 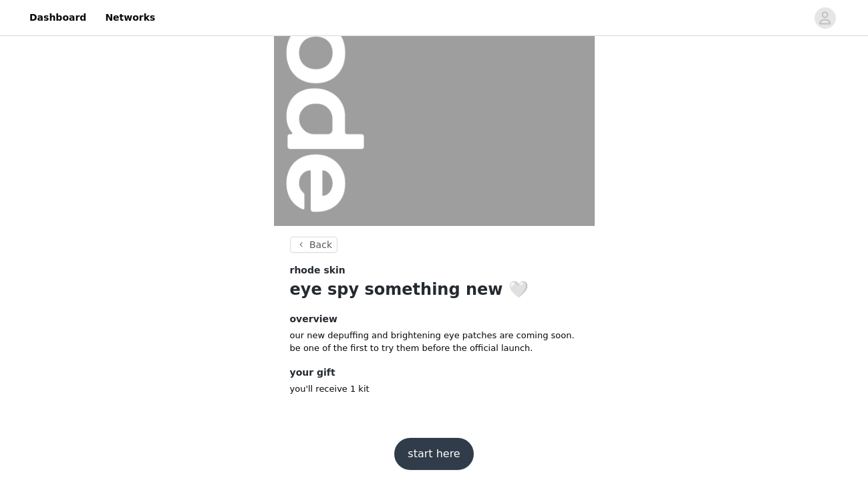 What do you see at coordinates (435, 341) in the screenshot?
I see `p: our new depuffing and brightening eye patches are coming soon. be one of the first to try them be...` at bounding box center [435, 341].